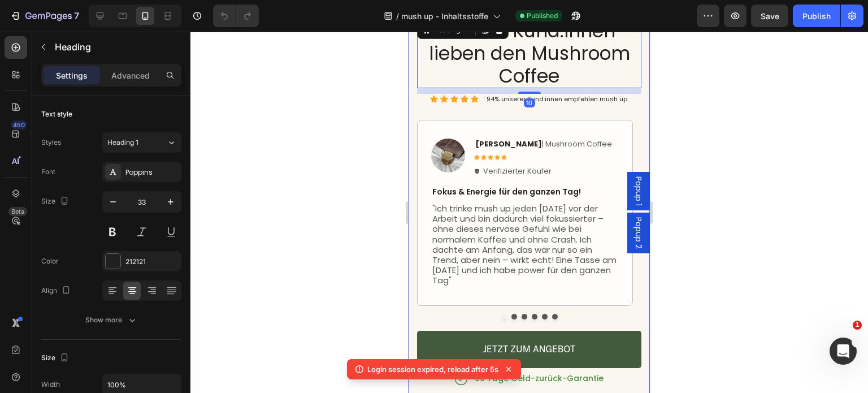  What do you see at coordinates (51, 142) in the screenshot?
I see `div: Styles` at bounding box center [51, 142].